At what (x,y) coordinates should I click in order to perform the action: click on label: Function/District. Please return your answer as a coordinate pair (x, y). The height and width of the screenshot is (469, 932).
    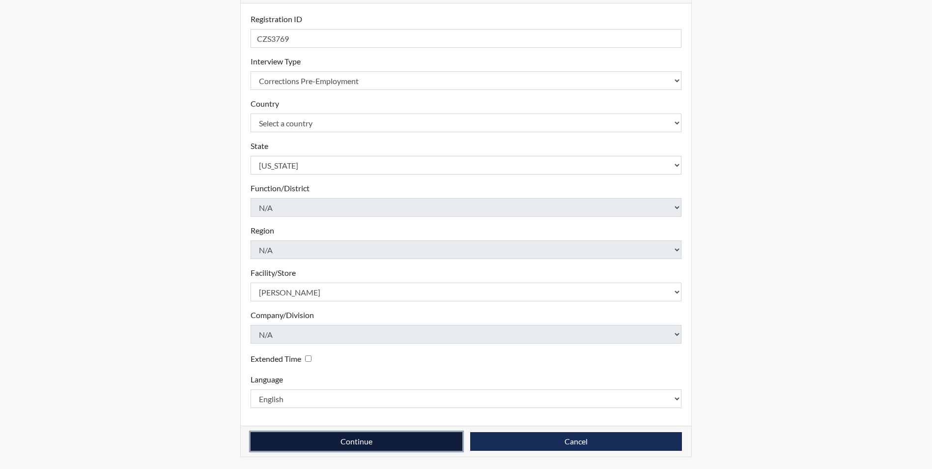
    Looking at the image, I should click on (280, 188).